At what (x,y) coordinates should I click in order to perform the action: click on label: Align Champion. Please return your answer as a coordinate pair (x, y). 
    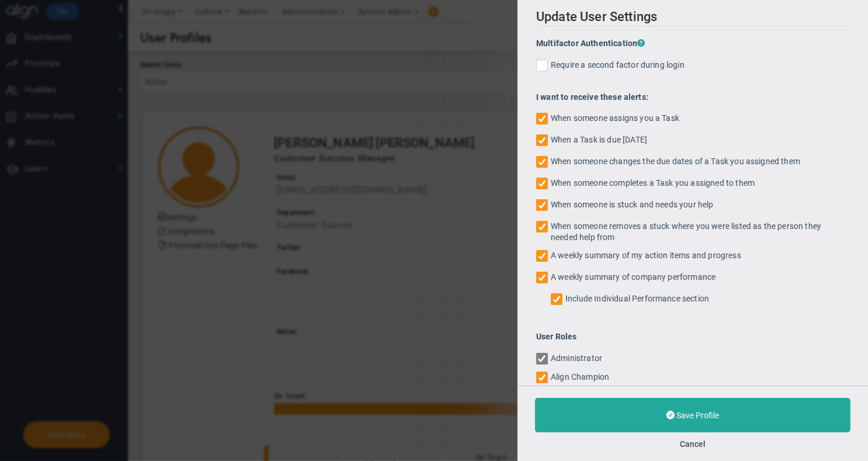
    Looking at the image, I should click on (693, 379).